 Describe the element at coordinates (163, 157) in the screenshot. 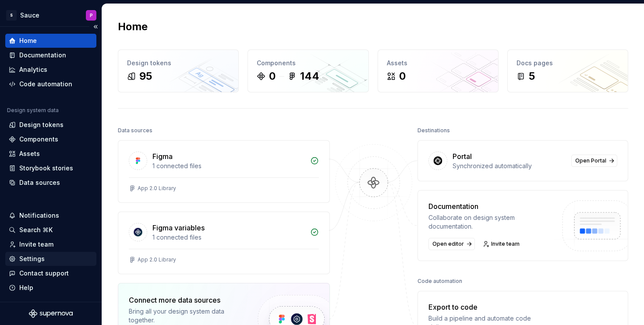

I see `div: Figma` at that location.